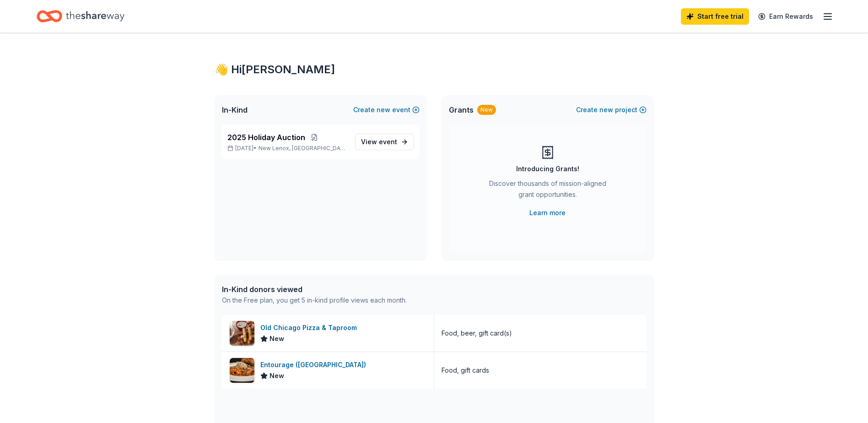  Describe the element at coordinates (242, 333) in the screenshot. I see `img: Image for Old Chicago Pizza & Taproom` at that location.